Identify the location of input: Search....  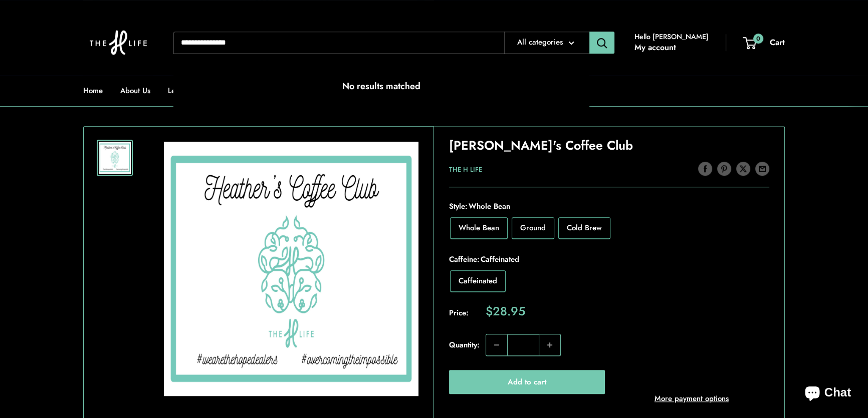
(339, 42).